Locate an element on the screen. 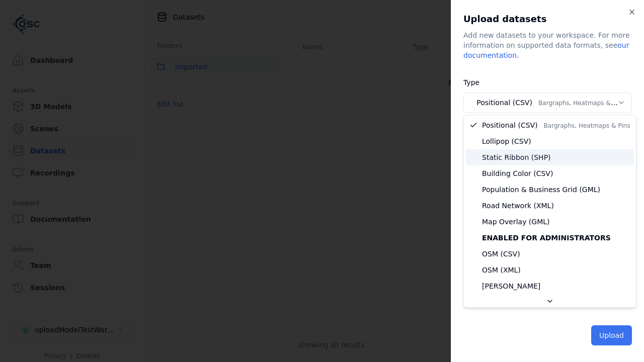 Image resolution: width=644 pixels, height=362 pixels. span: OSM (XML) is located at coordinates (501, 270).